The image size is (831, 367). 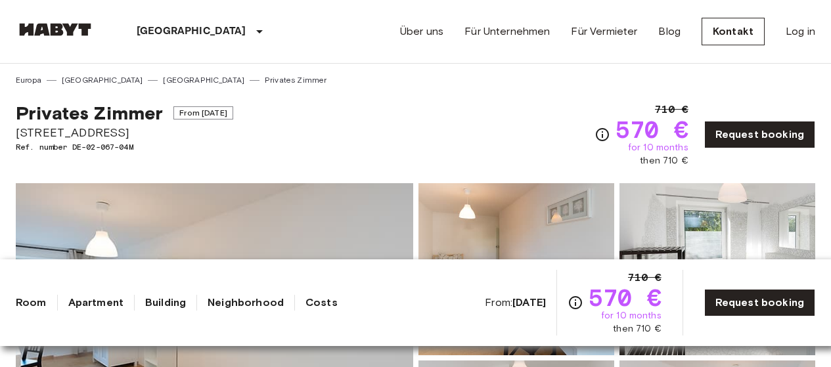 I want to click on a: Privates Zimmer, so click(x=296, y=80).